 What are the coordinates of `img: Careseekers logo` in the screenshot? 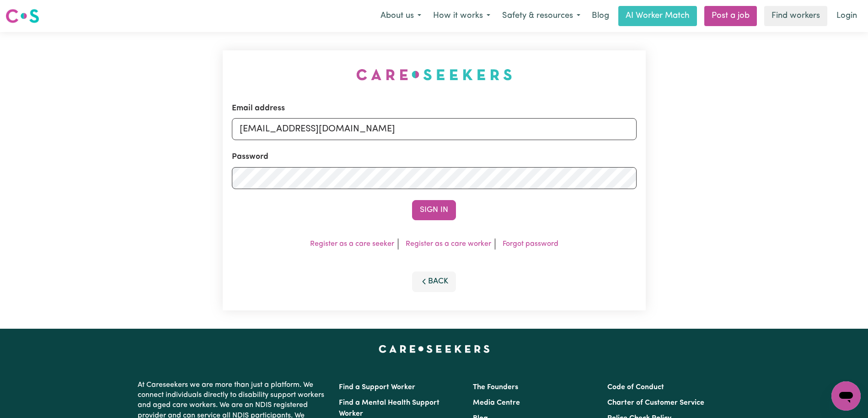 It's located at (22, 16).